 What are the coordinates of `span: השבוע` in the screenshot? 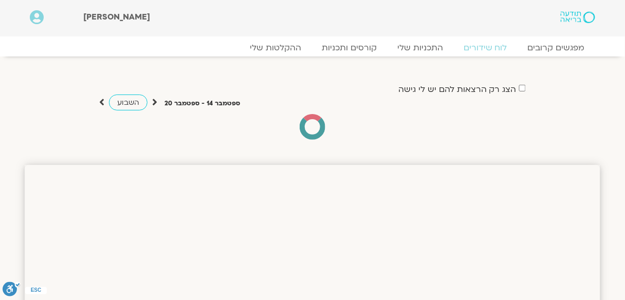 It's located at (128, 102).